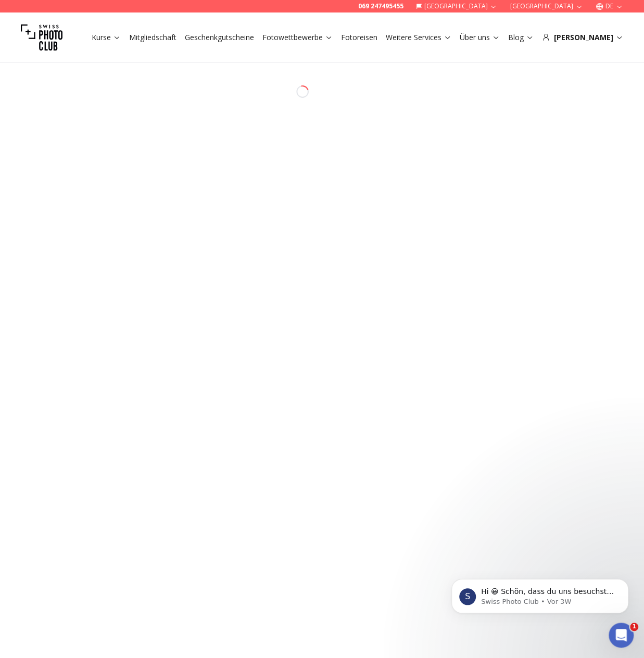 Image resolution: width=644 pixels, height=658 pixels. What do you see at coordinates (106, 37) in the screenshot?
I see `button: Kurse` at bounding box center [106, 37].